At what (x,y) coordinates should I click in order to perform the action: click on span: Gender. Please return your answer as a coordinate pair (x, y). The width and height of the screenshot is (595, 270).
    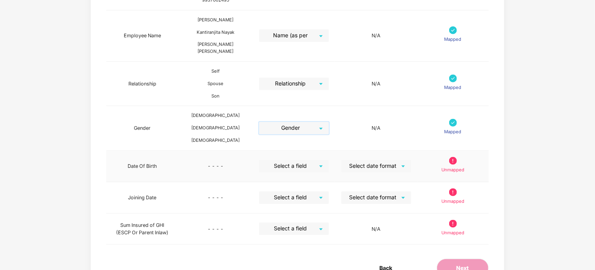
    Looking at the image, I should click on (294, 128).